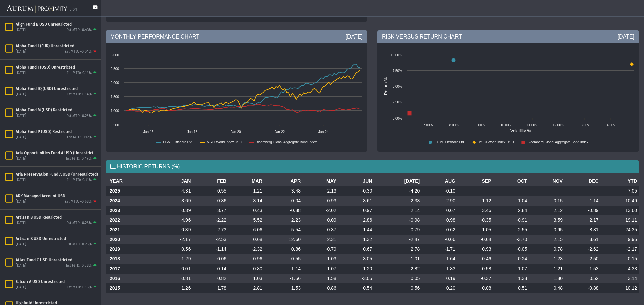  What do you see at coordinates (210, 259) in the screenshot?
I see `td: 0.06` at bounding box center [210, 259].